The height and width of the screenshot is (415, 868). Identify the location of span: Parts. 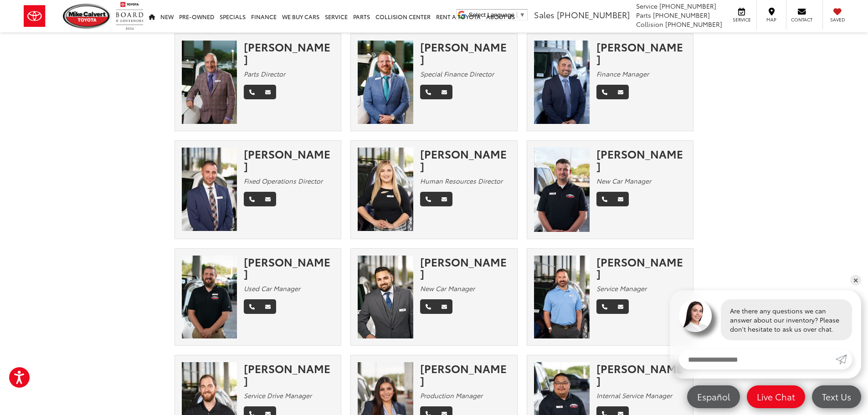
(643, 15).